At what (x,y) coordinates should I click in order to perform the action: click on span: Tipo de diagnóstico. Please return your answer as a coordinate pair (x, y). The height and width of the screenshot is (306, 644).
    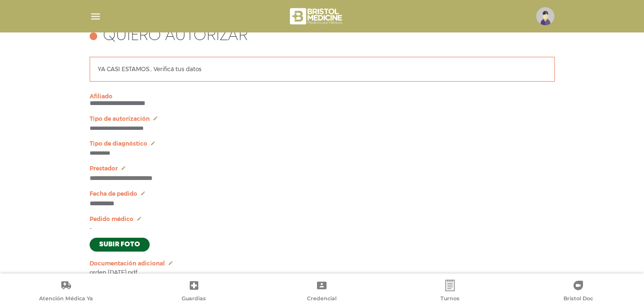
    Looking at the image, I should click on (118, 143).